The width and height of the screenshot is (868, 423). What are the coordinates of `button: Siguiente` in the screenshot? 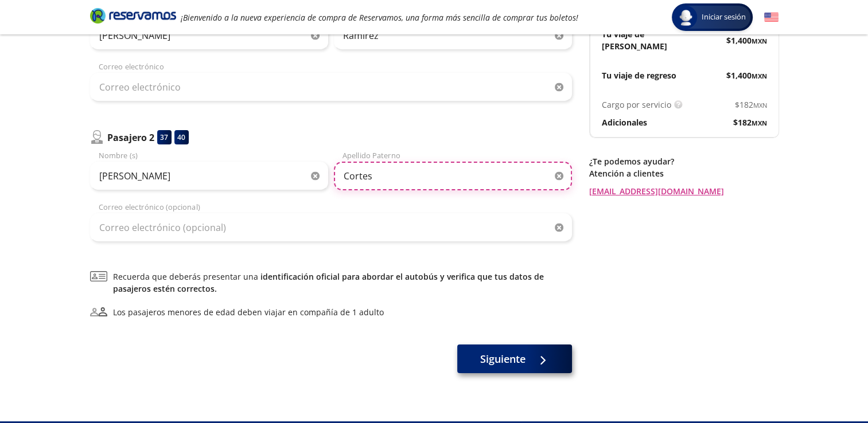 It's located at (514, 359).